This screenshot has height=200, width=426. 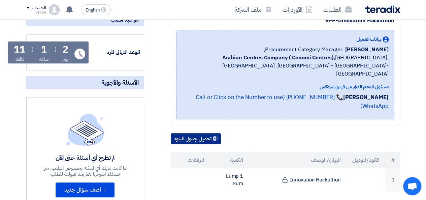 What do you see at coordinates (229, 179) in the screenshot?
I see `td: 1 Lump Sum` at bounding box center [229, 179].